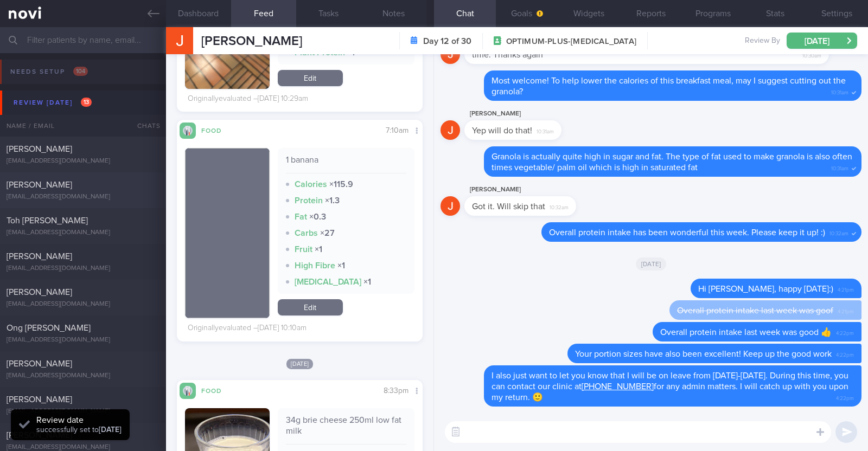  What do you see at coordinates (755, 310) in the screenshot?
I see `span: Overall protein intake last week was goof` at bounding box center [755, 310].